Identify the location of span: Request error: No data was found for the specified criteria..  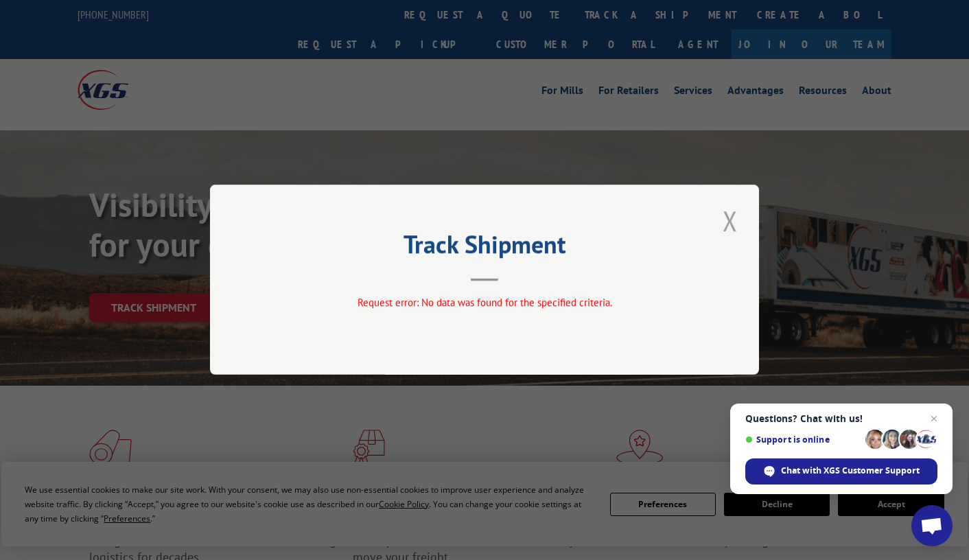
(485, 303).